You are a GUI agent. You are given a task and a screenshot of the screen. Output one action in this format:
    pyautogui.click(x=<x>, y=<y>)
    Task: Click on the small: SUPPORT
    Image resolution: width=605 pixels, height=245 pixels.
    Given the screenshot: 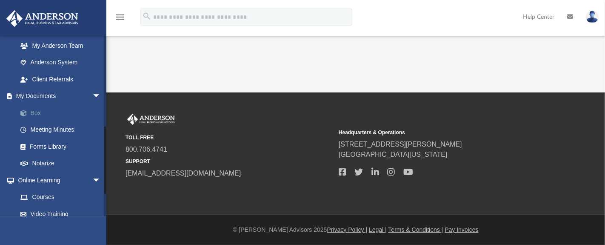 What is the action you would take?
    pyautogui.click(x=229, y=161)
    